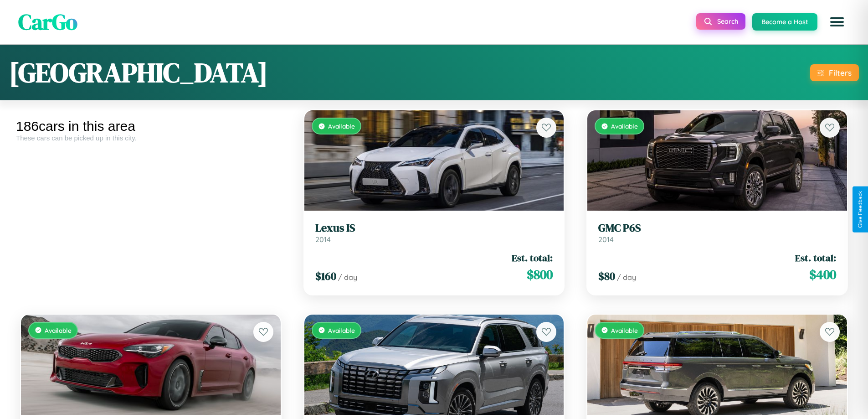 The width and height of the screenshot is (868, 419). I want to click on button: Become a Host, so click(785, 22).